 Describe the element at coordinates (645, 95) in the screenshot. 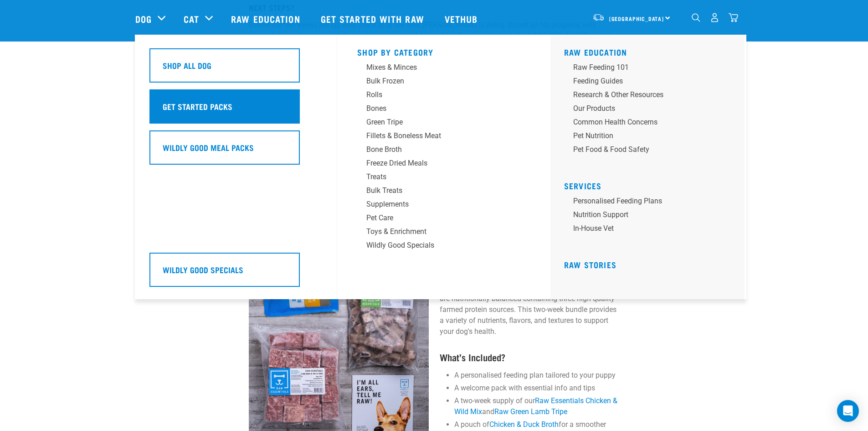

I see `div: Research & Other Resources` at that location.